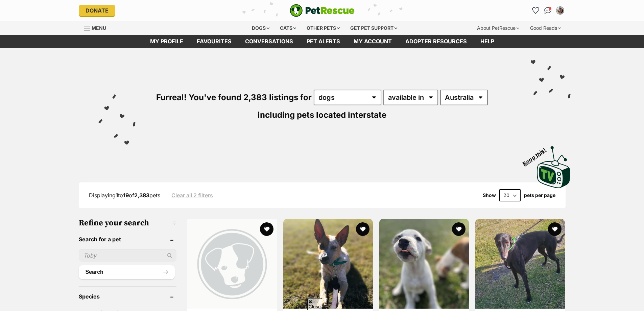 The width and height of the screenshot is (644, 311). Describe the element at coordinates (261, 28) in the screenshot. I see `div: Dogs` at that location.